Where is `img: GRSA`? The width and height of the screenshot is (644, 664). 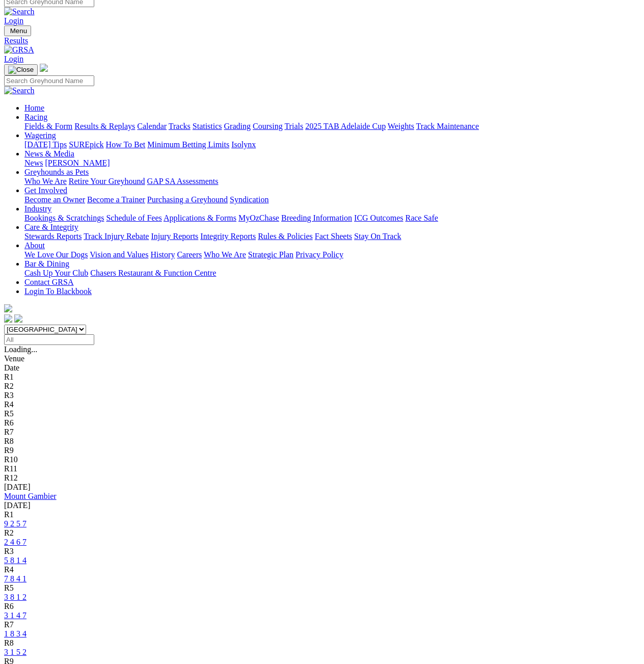
img: GRSA is located at coordinates (19, 50).